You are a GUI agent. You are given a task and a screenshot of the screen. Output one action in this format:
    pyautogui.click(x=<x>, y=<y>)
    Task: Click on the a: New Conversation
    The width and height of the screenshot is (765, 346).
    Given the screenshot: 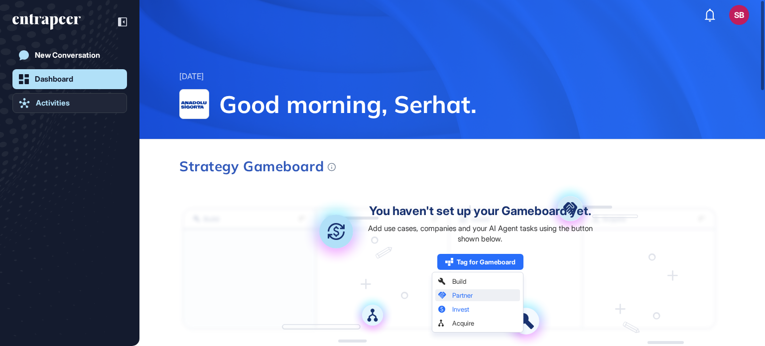 What is the action you would take?
    pyautogui.click(x=70, y=55)
    